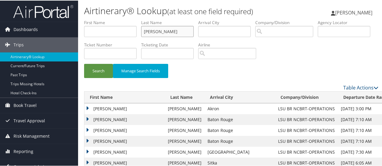 This screenshot has height=166, width=382. Describe the element at coordinates (43, 11) in the screenshot. I see `img: airportal-logo.png` at that location.